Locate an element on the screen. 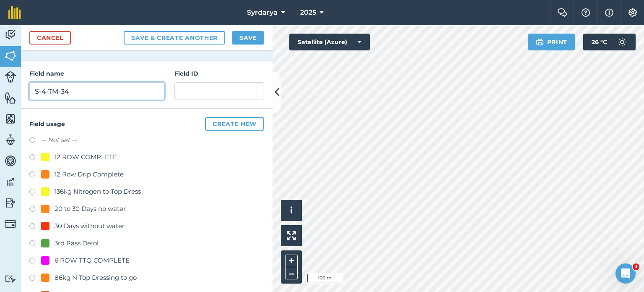 The width and height of the screenshot is (644, 292). div: 12 ROW COMPLETE is located at coordinates (86, 157).